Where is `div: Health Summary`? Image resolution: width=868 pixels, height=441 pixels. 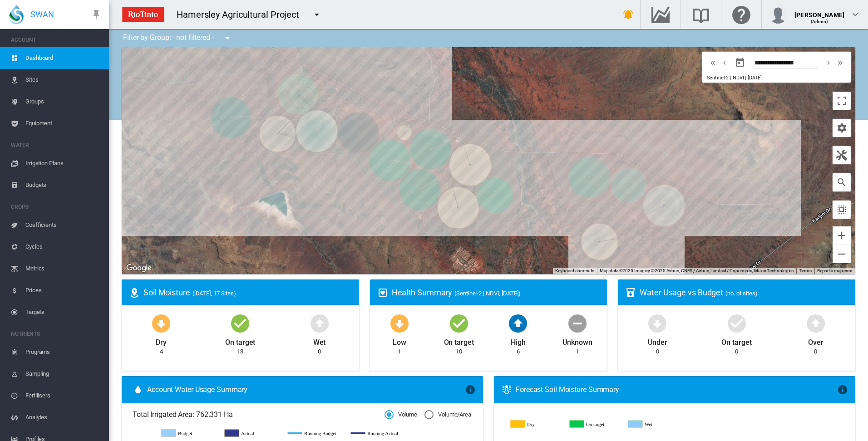 div: Health Summary is located at coordinates (496, 292).